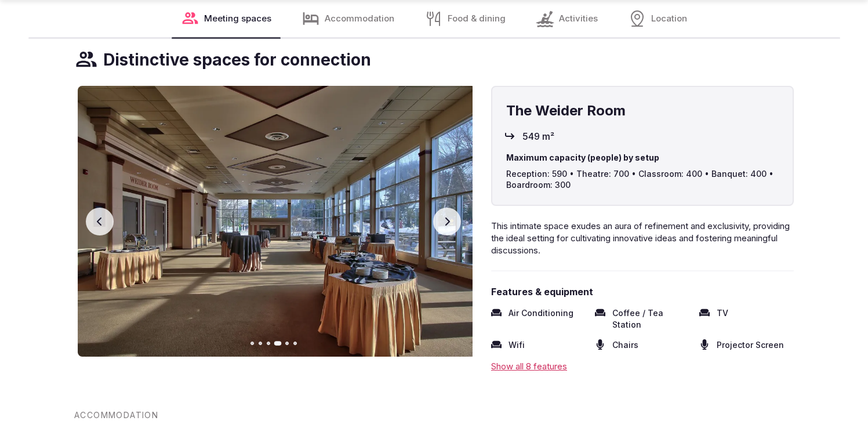 Image resolution: width=868 pixels, height=428 pixels. Describe the element at coordinates (578, 19) in the screenshot. I see `span: Activities` at that location.